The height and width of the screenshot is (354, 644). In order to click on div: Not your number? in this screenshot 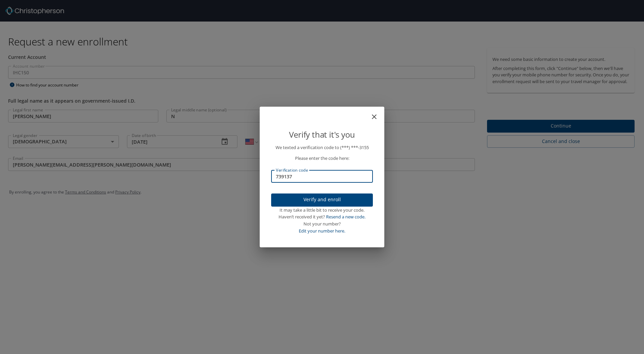, I will do `click(322, 223)`.